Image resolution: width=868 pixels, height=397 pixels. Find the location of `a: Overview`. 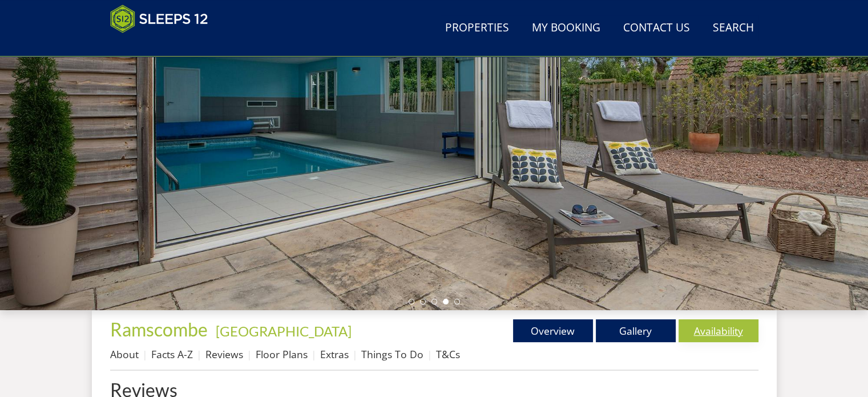

a: Overview is located at coordinates (553, 331).